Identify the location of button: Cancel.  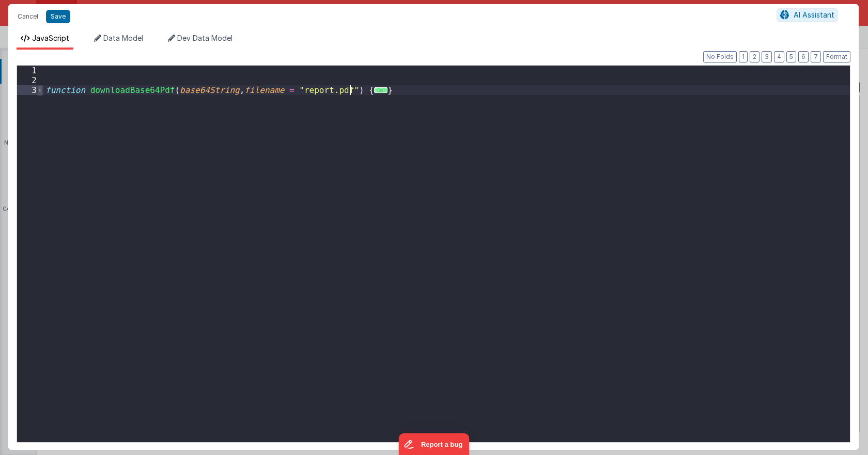
(28, 16).